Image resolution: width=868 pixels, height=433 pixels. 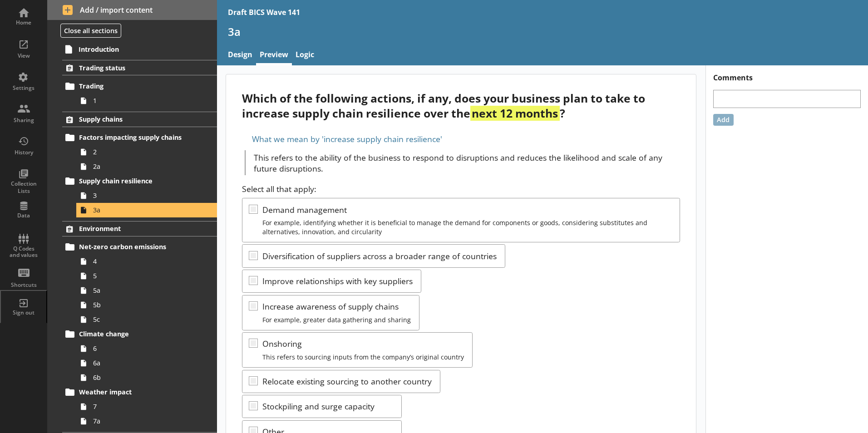 I want to click on li: EnvironmentNet-zero carbon emissions455a5b5cClimate change66a6bWeather impact77a, so click(x=132, y=324).